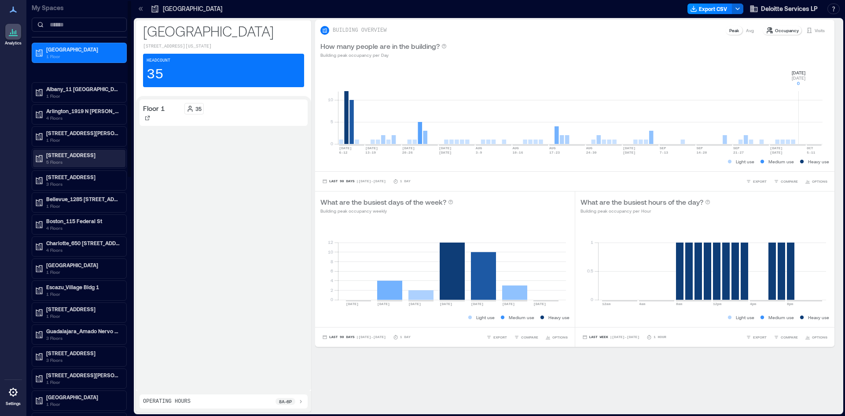  I want to click on p: Guadalajara_Amado Nervo #2200, so click(83, 331).